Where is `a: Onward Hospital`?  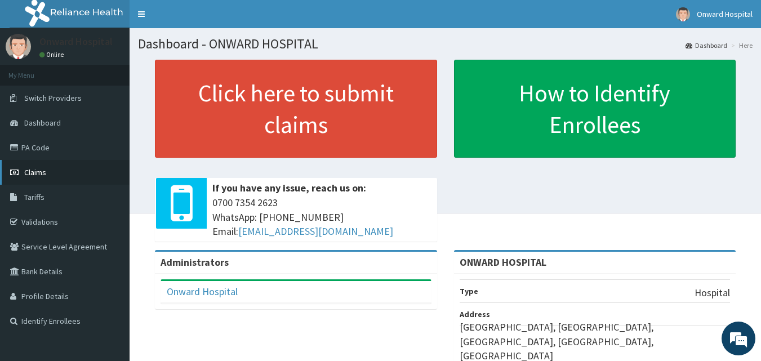
a: Onward Hospital is located at coordinates (202, 291).